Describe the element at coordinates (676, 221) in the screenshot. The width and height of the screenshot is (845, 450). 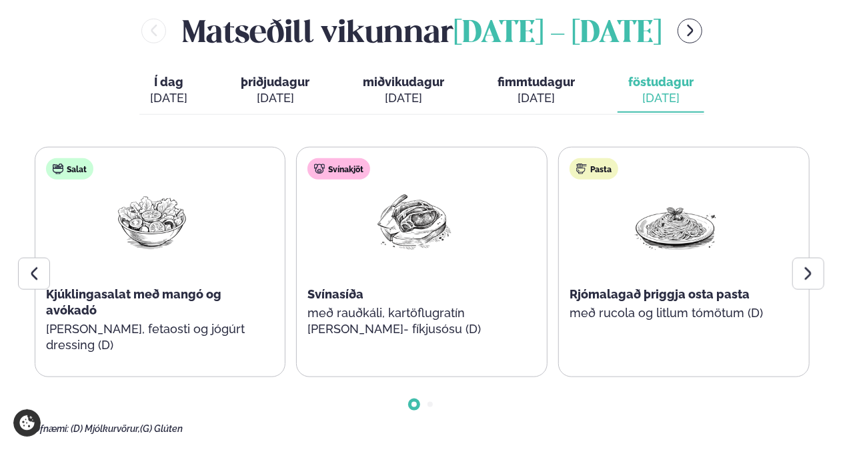
I see `img: Spagetti.png` at that location.